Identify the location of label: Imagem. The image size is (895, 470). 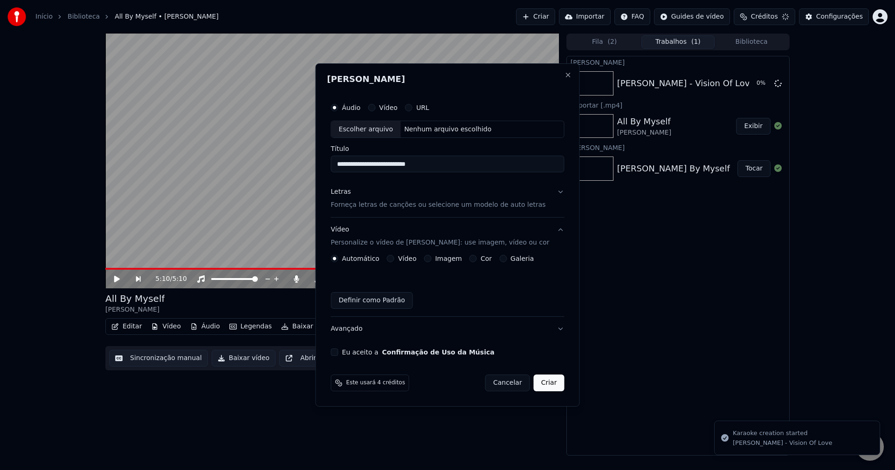
(448, 259).